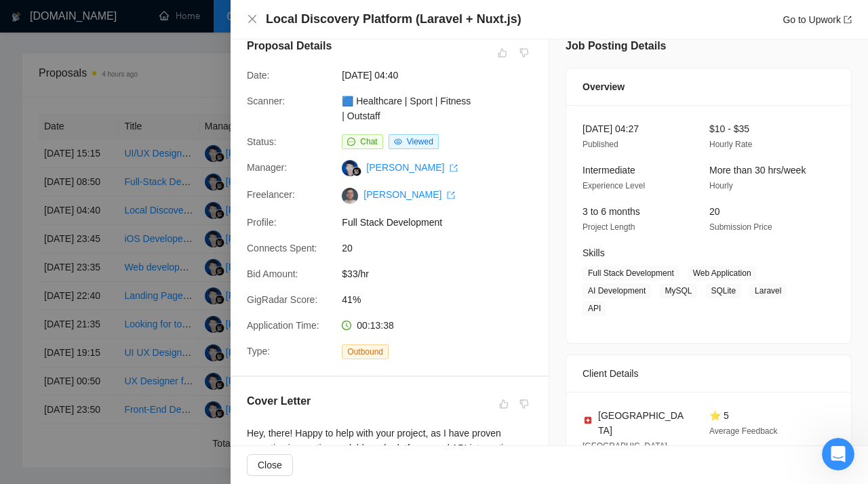 This screenshot has height=484, width=868. What do you see at coordinates (767, 291) in the screenshot?
I see `span: Laravel` at bounding box center [767, 291].